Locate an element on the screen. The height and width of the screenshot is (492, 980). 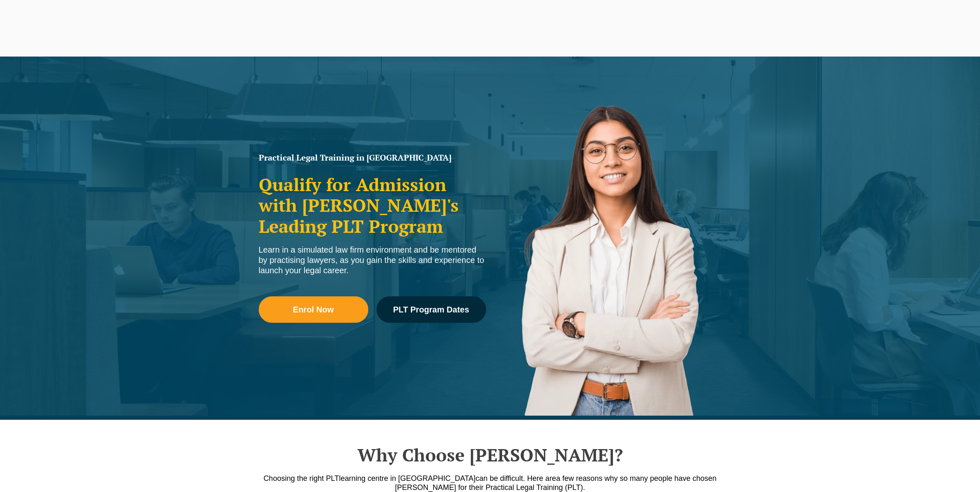
div: Learn in a simulated law firm environment and be mentored by practising lawyers, as you gain the ... is located at coordinates (372, 260).